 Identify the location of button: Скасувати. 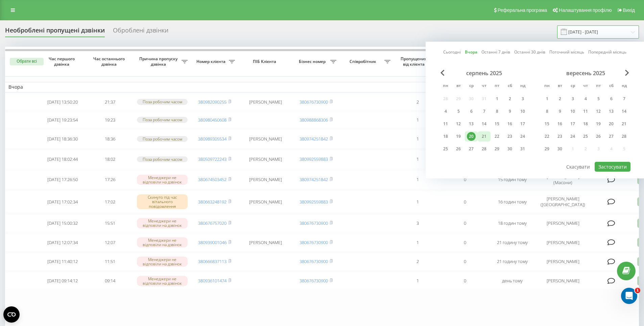
(578, 166).